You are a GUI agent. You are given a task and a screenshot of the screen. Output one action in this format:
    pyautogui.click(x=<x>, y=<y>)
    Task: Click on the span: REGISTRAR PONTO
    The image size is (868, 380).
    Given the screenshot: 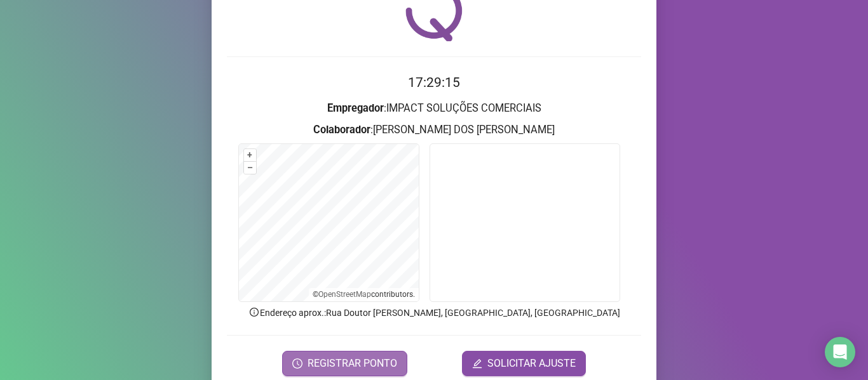 What is the action you would take?
    pyautogui.click(x=352, y=363)
    